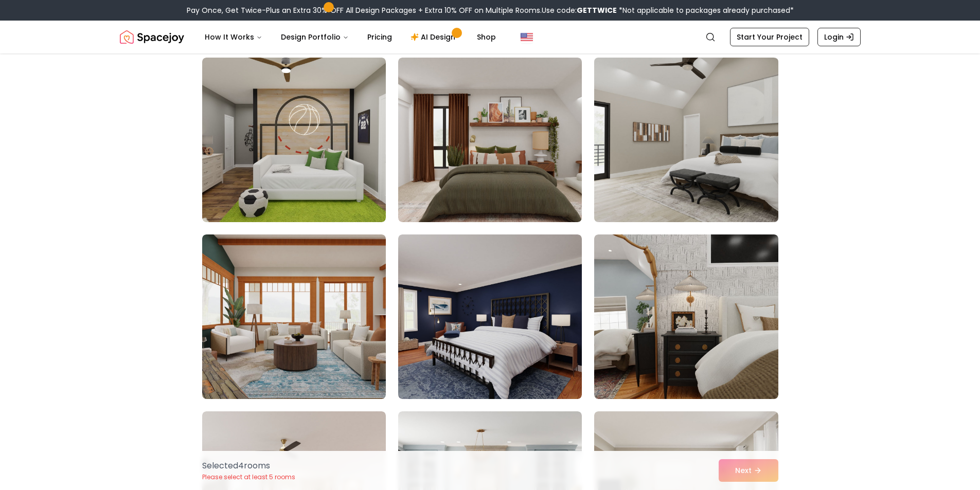 This screenshot has width=980, height=490. Describe the element at coordinates (489, 317) in the screenshot. I see `img: Room room-35` at that location.